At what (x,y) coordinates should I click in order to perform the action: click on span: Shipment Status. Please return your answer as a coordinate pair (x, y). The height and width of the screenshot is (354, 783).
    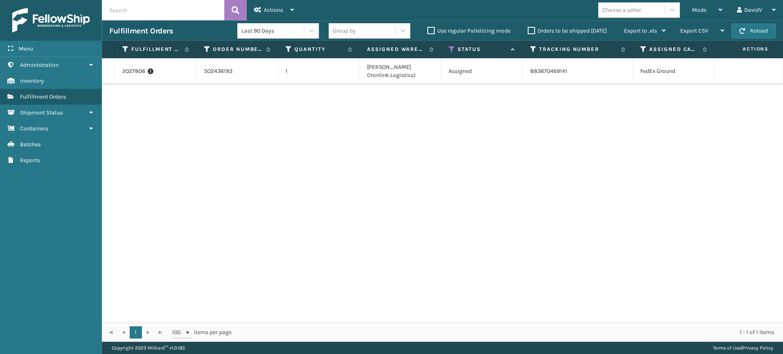
    Looking at the image, I should click on (41, 113).